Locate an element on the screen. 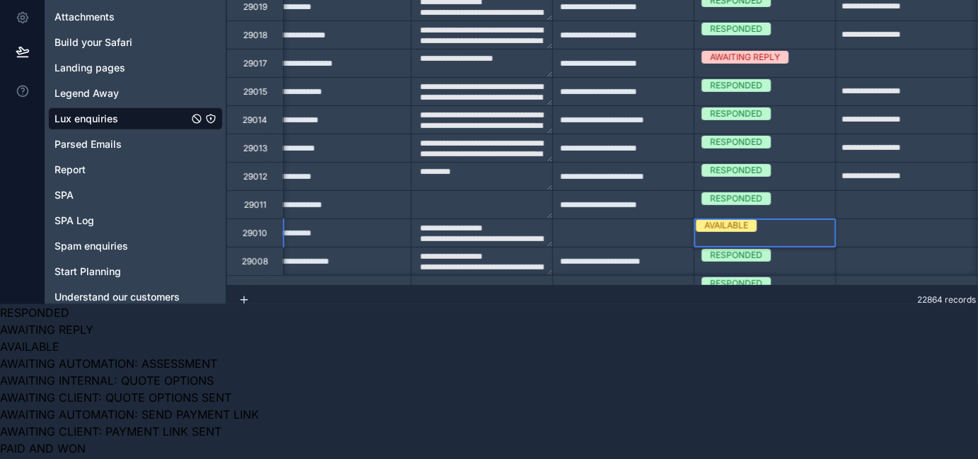 The image size is (978, 459). div: 29013 is located at coordinates (256, 149).